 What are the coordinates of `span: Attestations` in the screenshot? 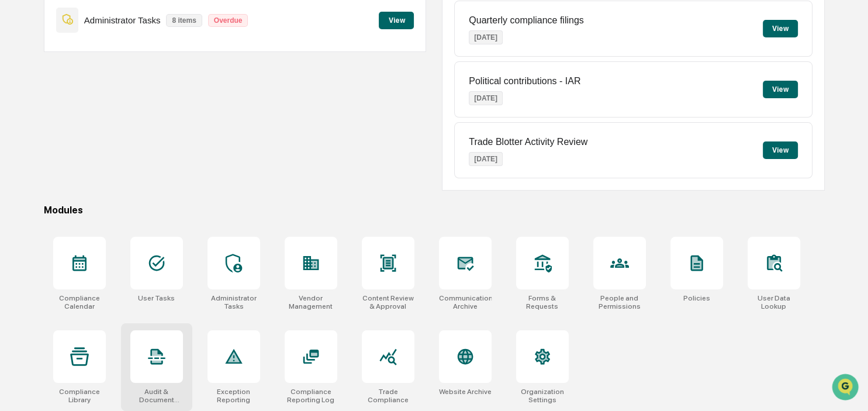 It's located at (120, 153).